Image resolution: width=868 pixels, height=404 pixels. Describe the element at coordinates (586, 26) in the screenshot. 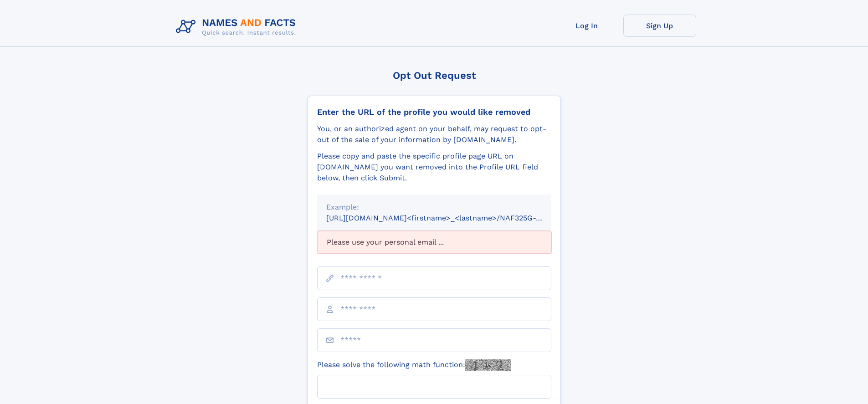

I see `a: Log In` at that location.